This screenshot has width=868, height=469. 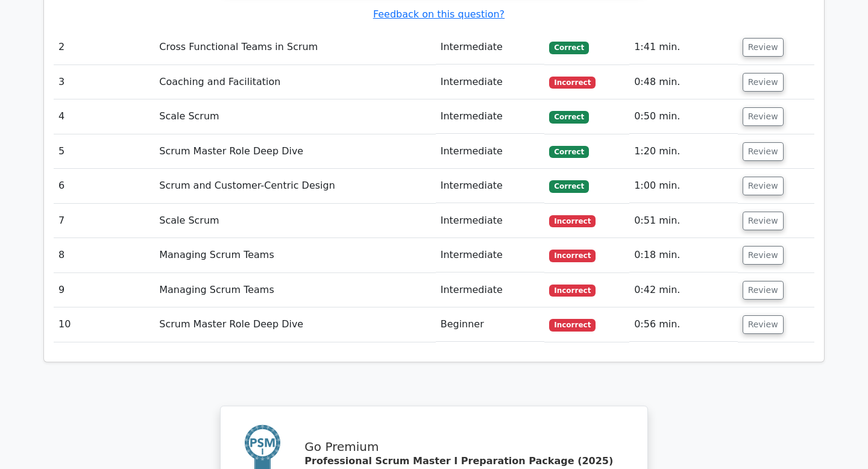 I want to click on td: 5, so click(x=104, y=152).